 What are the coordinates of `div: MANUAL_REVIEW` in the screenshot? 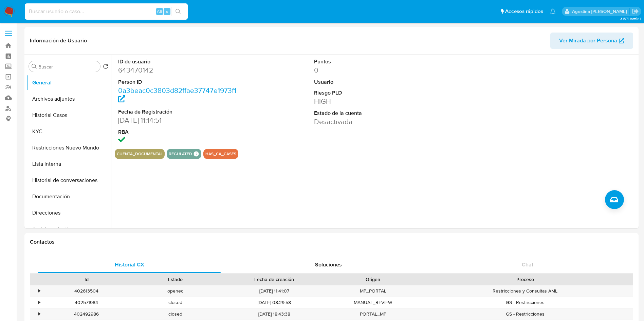 It's located at (373, 303).